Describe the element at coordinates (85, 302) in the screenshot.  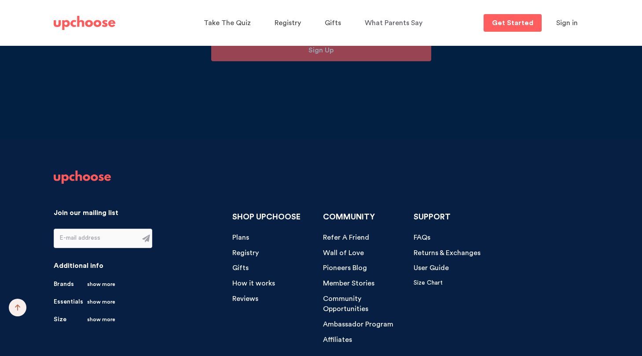
I see `a: Essentials` at that location.